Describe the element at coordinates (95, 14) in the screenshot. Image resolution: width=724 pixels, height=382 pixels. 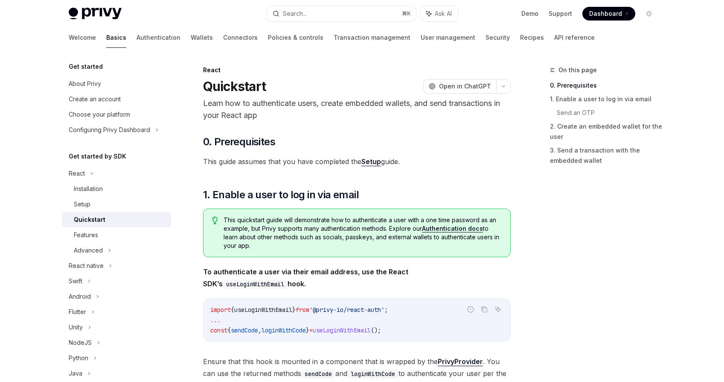
I see `img: light logo` at that location.